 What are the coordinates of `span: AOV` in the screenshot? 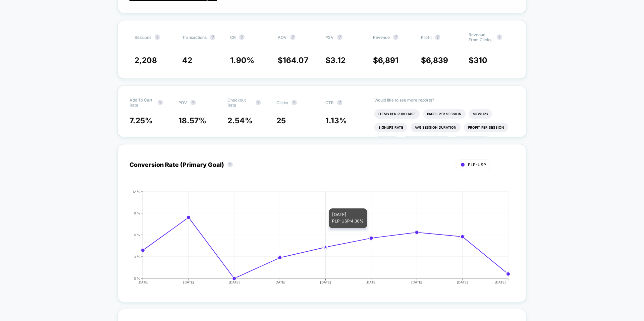 It's located at (282, 37).